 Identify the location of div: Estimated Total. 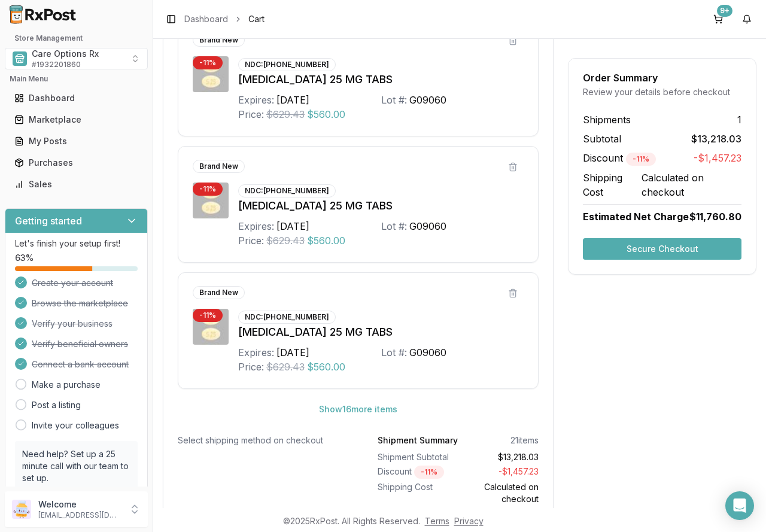
(415, 513).